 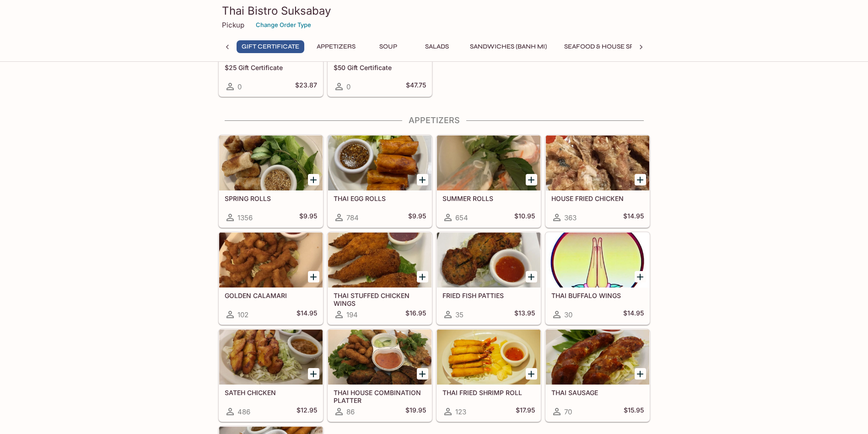 What do you see at coordinates (488, 278) in the screenshot?
I see `a: FRIED FISH PATTIES35$13.95` at bounding box center [488, 278].